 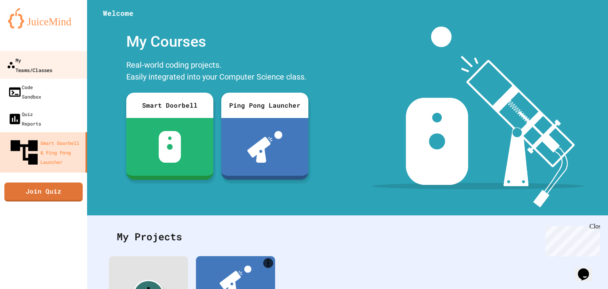 What do you see at coordinates (25, 119) in the screenshot?
I see `div: Quiz Reports` at bounding box center [25, 119].